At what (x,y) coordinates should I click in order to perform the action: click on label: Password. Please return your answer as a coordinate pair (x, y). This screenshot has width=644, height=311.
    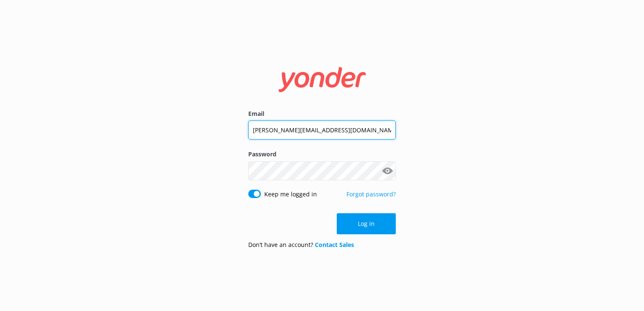
    Looking at the image, I should click on (322, 155).